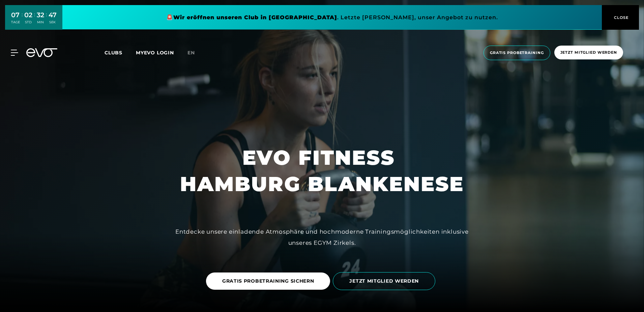 This screenshot has height=312, width=644. I want to click on div: STD, so click(28, 23).